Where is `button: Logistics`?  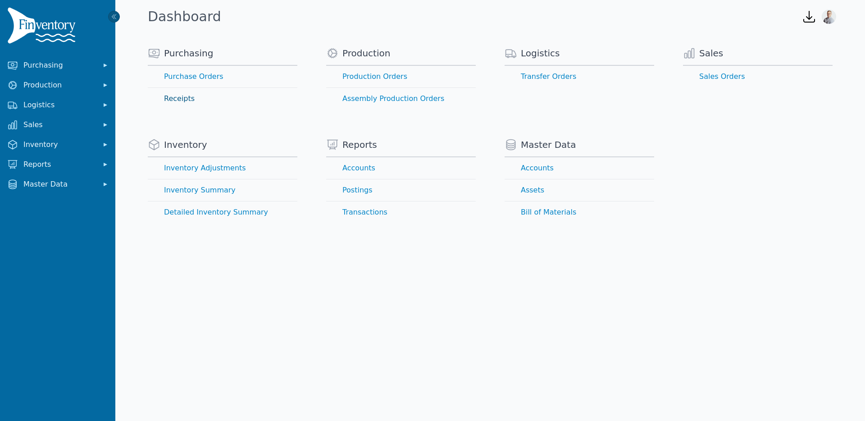
button: Logistics is located at coordinates (58, 105).